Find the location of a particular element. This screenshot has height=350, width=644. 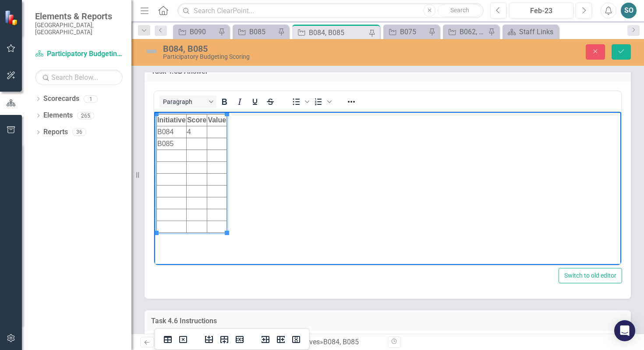

div: 265 is located at coordinates (85, 115).